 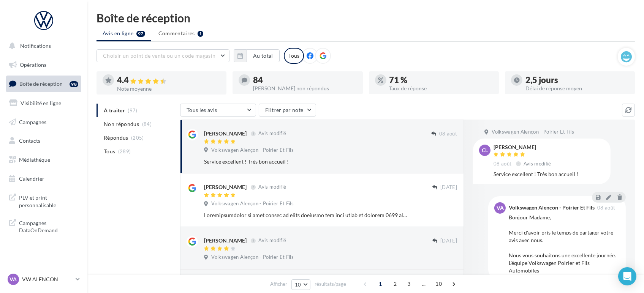 What do you see at coordinates (47, 280) in the screenshot?
I see `p: VW ALENCON` at bounding box center [47, 280].